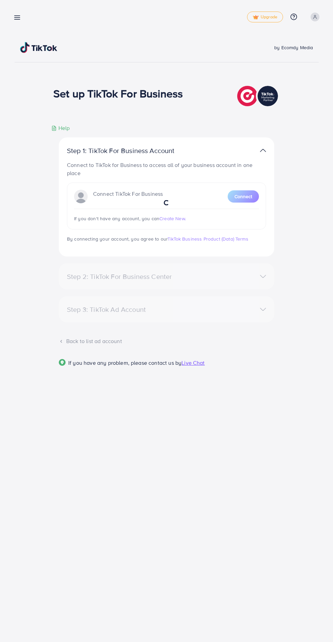  Describe the element at coordinates (293, 48) in the screenshot. I see `span: by Ecomdy Media` at that location.